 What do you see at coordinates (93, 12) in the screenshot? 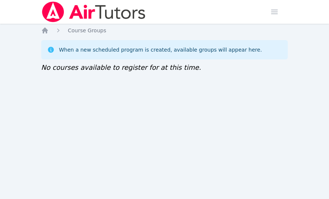
I see `img: Air Tutors` at bounding box center [93, 12].